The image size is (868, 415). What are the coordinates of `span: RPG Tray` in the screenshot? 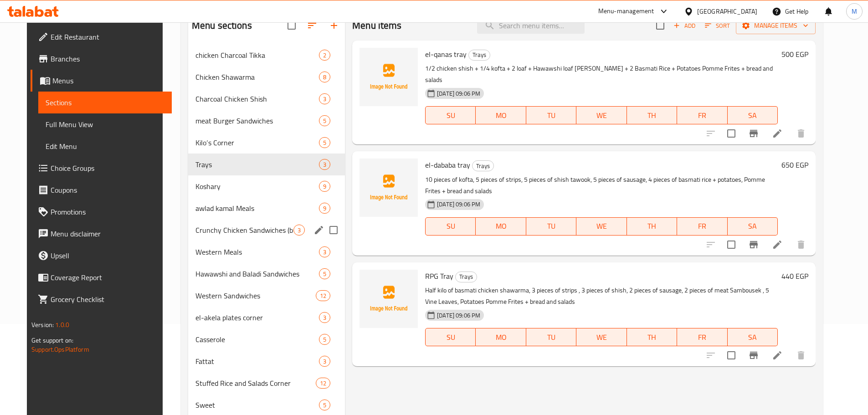 It's located at (439, 276).